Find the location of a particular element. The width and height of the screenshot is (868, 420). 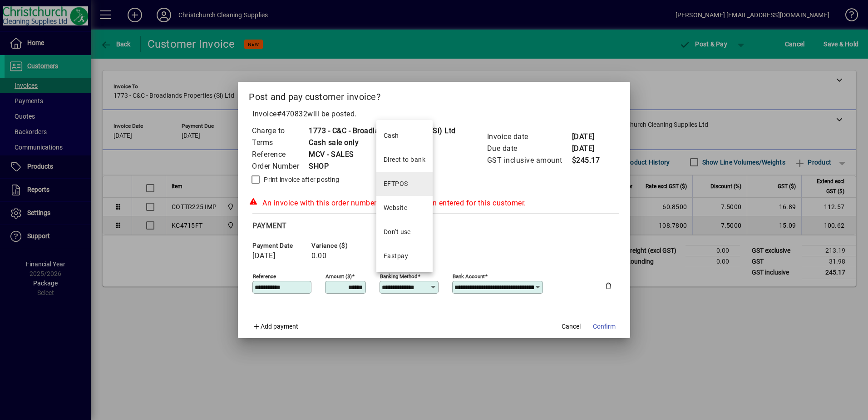

button: Confirm is located at coordinates (604, 326).